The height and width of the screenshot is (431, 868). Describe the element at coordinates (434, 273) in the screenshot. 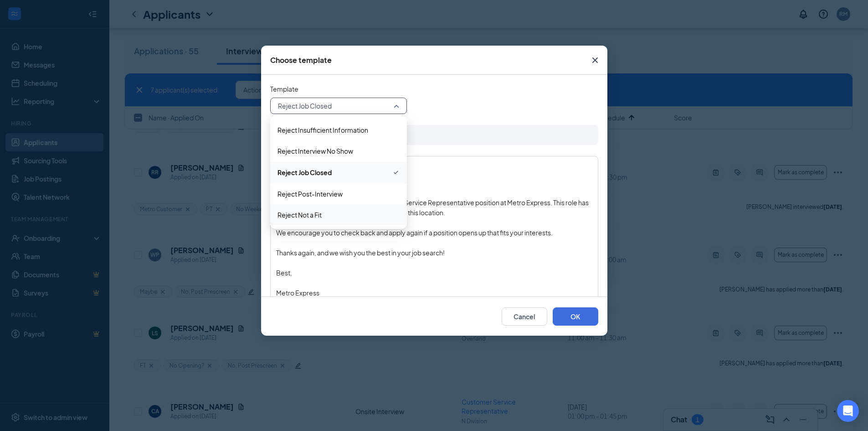

I see `p: Best,` at that location.